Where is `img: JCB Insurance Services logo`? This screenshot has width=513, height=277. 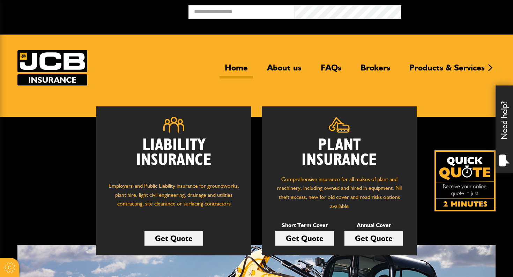 img: JCB Insurance Services logo is located at coordinates (52, 68).